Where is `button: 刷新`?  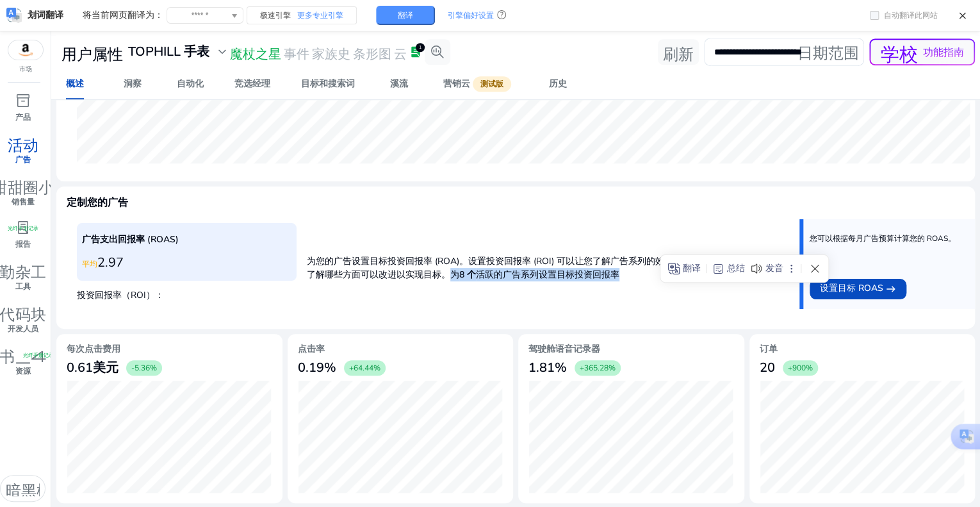 button: 刷新 is located at coordinates (678, 52).